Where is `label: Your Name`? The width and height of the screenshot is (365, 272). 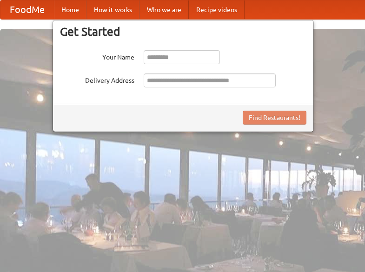 label: Your Name is located at coordinates (97, 56).